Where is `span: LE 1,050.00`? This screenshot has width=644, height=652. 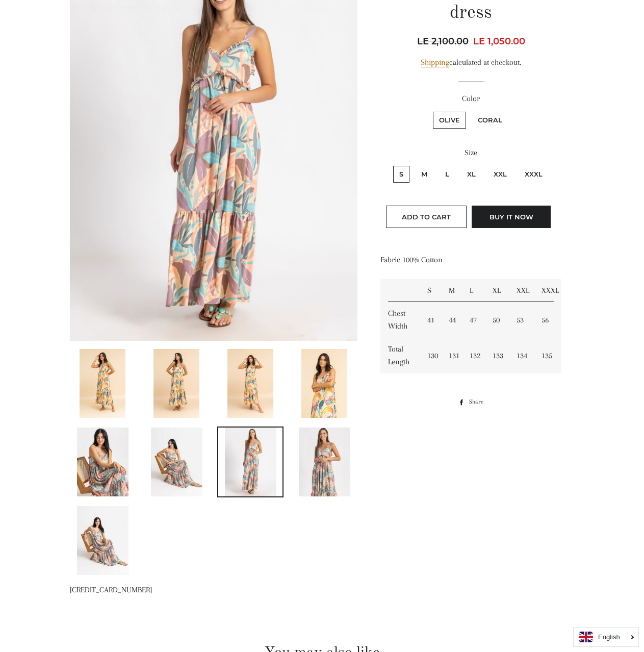
span: LE 1,050.00 is located at coordinates (499, 41).